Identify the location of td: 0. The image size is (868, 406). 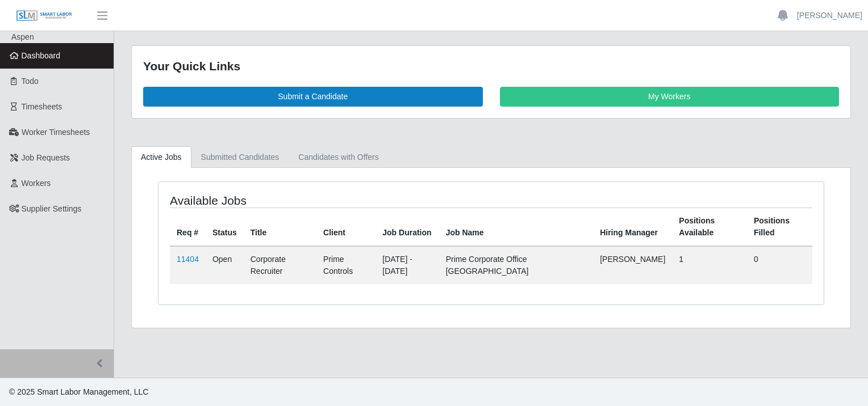
(779, 265).